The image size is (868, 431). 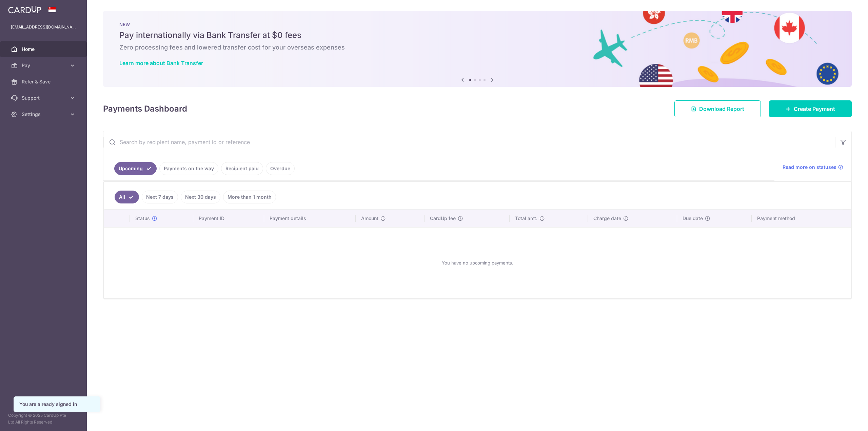 I want to click on span: Settings, so click(x=44, y=115).